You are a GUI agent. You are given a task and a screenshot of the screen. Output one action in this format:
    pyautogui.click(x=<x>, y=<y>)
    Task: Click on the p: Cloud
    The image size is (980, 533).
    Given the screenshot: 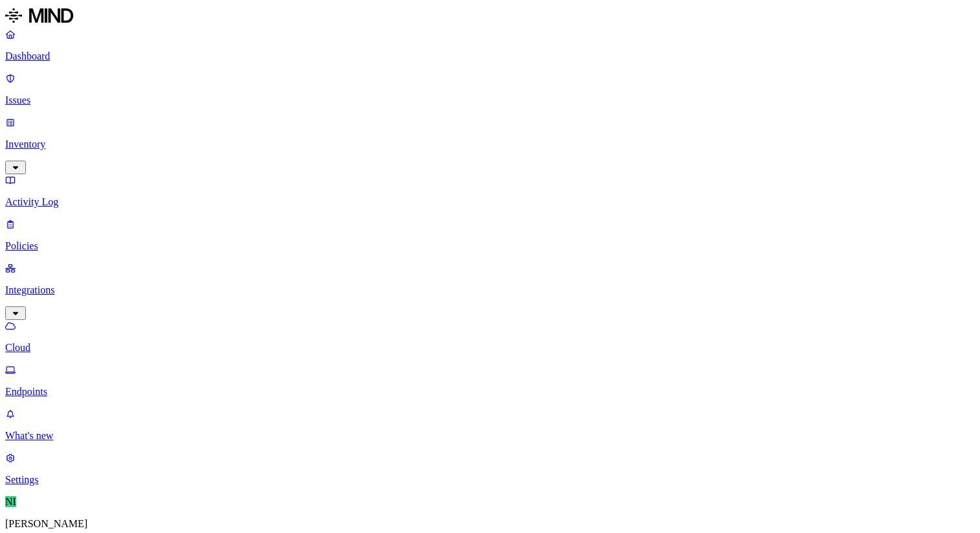 What is the action you would take?
    pyautogui.click(x=490, y=347)
    